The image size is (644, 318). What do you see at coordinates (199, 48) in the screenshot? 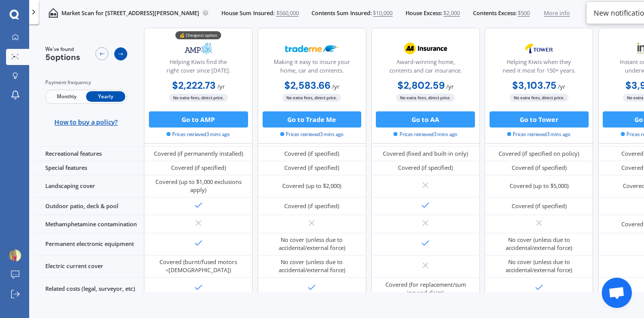
I see `img: AMP.webp` at bounding box center [199, 48].